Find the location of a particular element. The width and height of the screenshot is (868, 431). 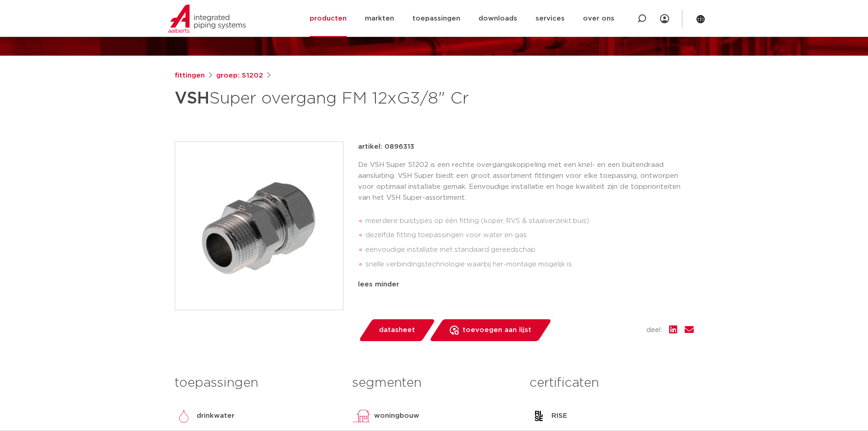

strong: VSH is located at coordinates (192, 99).